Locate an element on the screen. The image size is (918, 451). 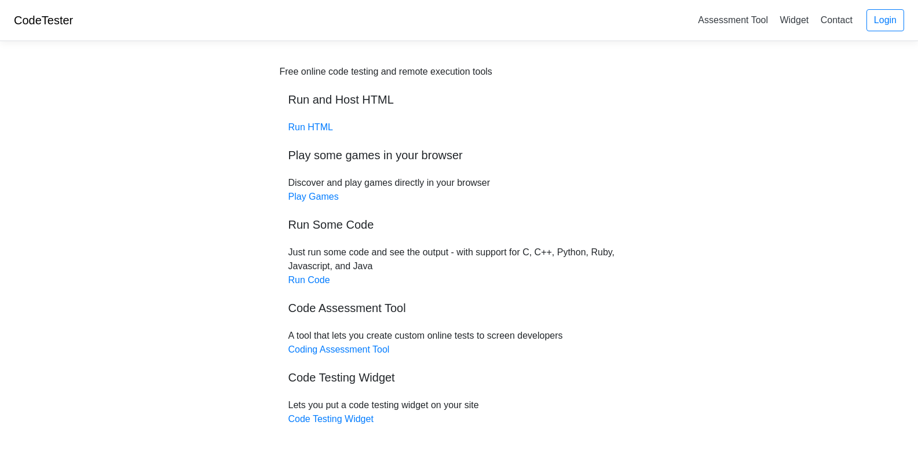
a: Run Code is located at coordinates (309, 280).